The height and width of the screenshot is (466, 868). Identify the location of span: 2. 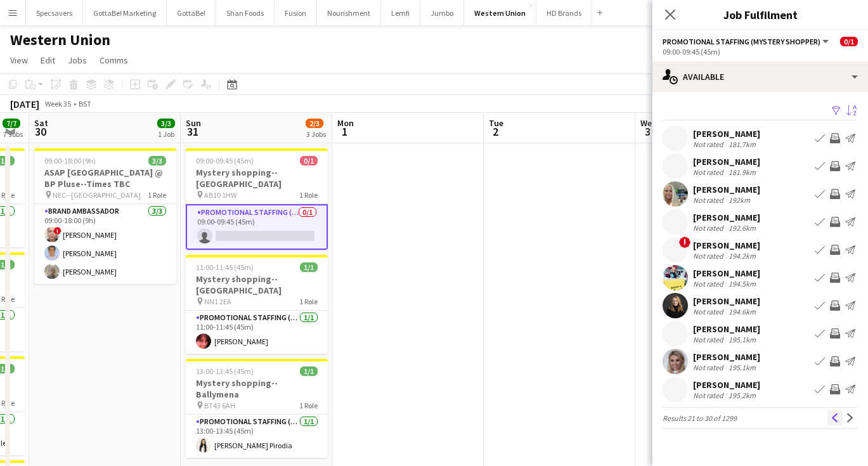
(495, 131).